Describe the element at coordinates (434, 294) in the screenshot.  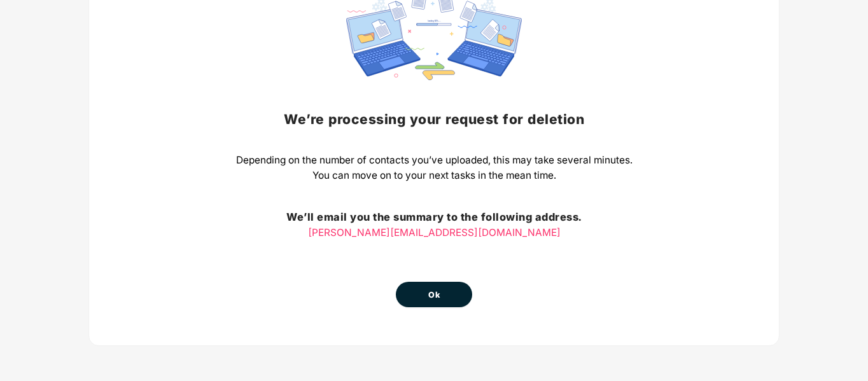
I see `button: Ok` at that location.